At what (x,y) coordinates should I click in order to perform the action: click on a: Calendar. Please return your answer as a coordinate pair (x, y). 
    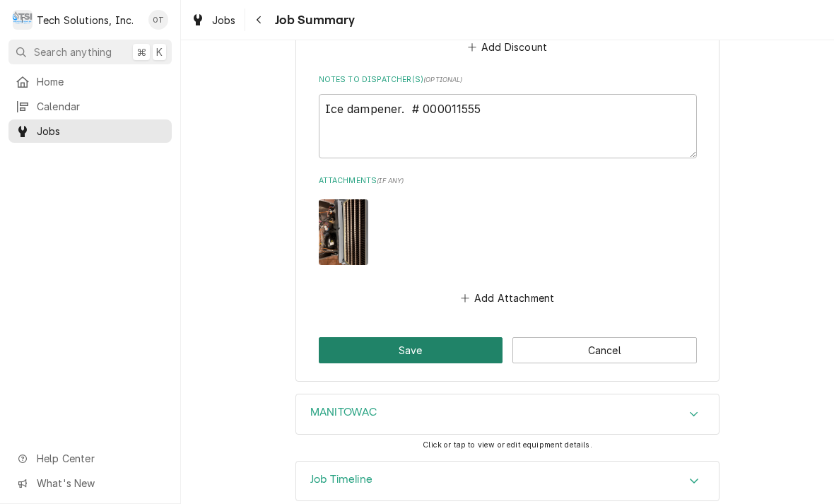
    Looking at the image, I should click on (90, 106).